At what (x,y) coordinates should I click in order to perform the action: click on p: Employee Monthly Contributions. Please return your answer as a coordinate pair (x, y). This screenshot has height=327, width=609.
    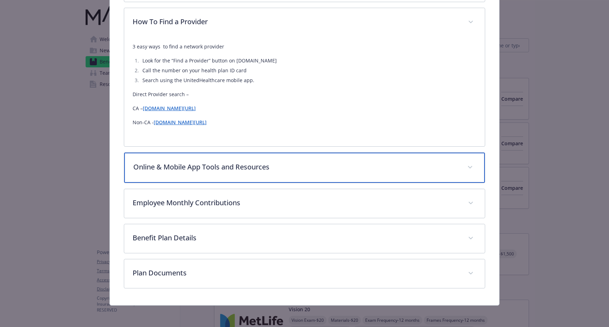
    Looking at the image, I should click on (296, 203).